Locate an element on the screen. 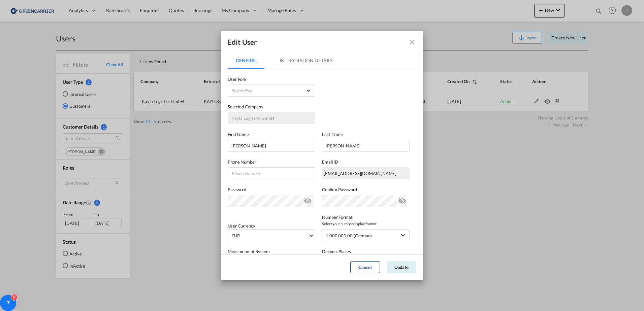 Image resolution: width=644 pixels, height=311 pixels. div: Edit User is located at coordinates (242, 42).